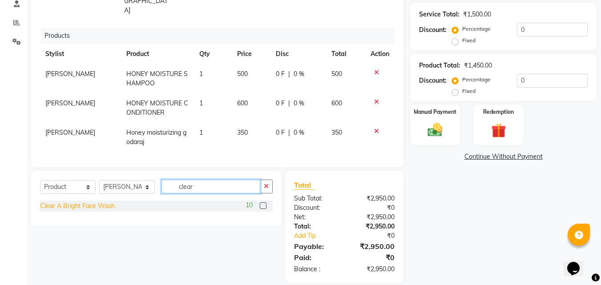 The width and height of the screenshot is (601, 285). What do you see at coordinates (316, 217) in the screenshot?
I see `div: Net:` at bounding box center [316, 217].